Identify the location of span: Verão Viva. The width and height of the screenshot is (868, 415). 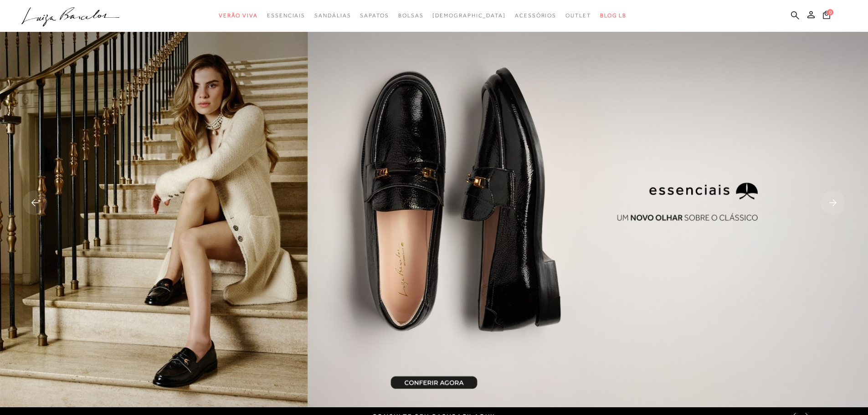
(238, 16).